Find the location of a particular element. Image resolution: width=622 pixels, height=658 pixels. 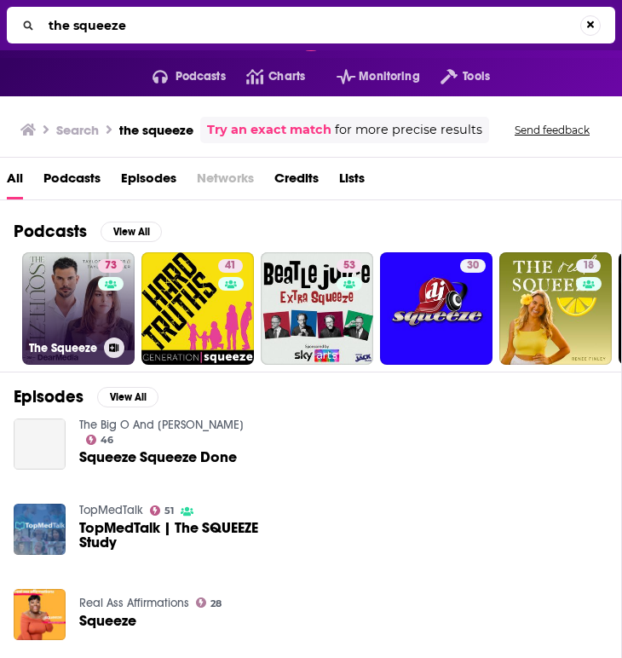

span: 51 is located at coordinates (169, 510).